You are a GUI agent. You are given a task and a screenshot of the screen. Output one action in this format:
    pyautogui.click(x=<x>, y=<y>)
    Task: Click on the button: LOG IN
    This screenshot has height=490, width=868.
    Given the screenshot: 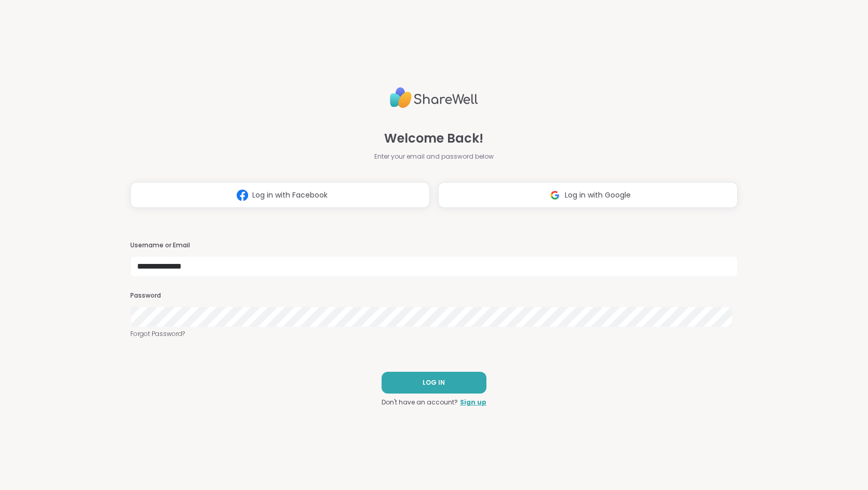 What is the action you would take?
    pyautogui.click(x=434, y=383)
    